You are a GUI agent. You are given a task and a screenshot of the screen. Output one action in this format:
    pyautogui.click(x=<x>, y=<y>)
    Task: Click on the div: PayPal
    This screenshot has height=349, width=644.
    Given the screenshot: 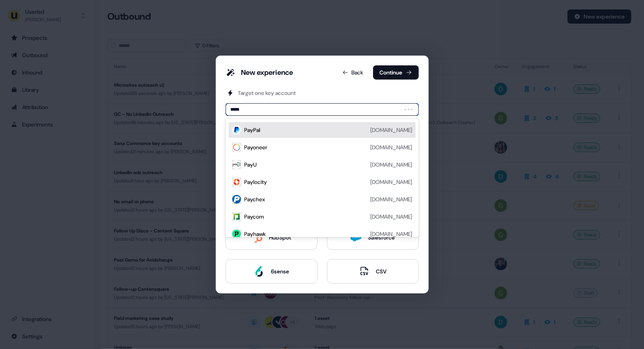 What is the action you would take?
    pyautogui.click(x=253, y=130)
    